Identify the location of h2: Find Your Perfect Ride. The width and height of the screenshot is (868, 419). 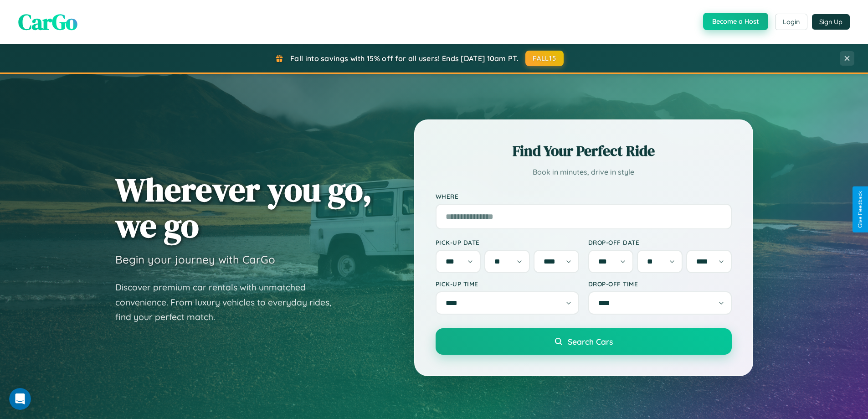
(584, 151).